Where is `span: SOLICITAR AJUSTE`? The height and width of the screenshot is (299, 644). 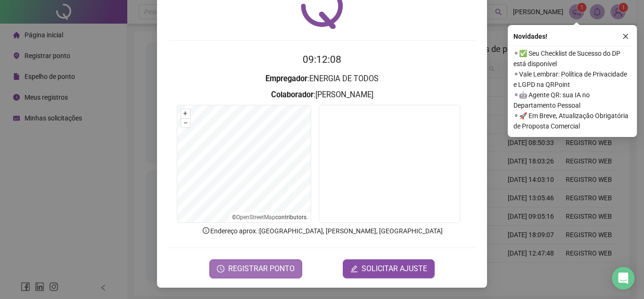 span: SOLICITAR AJUSTE is located at coordinates (394, 269).